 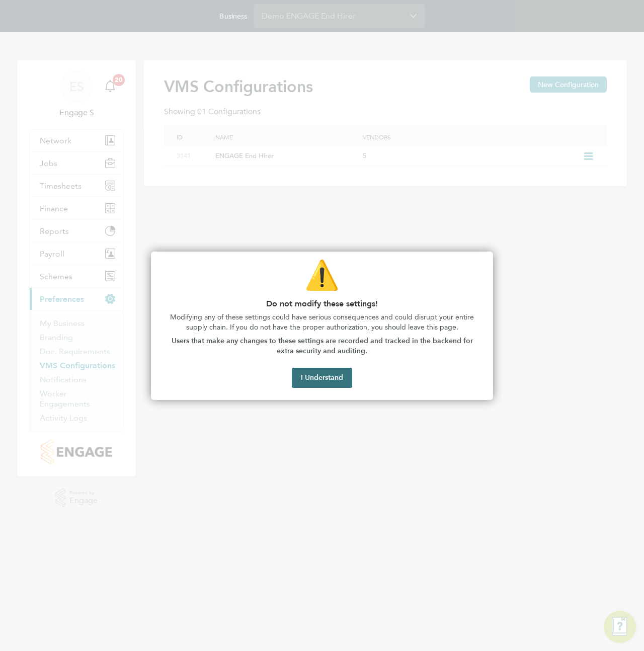 What do you see at coordinates (323, 345) in the screenshot?
I see `strong: Users that make any changes to these settings are recorded and tracked in the backend for extra s...` at bounding box center [323, 345].